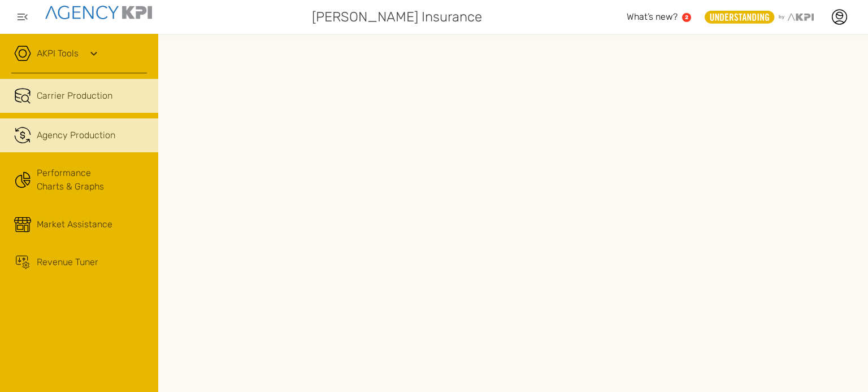 The image size is (868, 392). Describe the element at coordinates (58, 54) in the screenshot. I see `a: AKPI Tools` at that location.